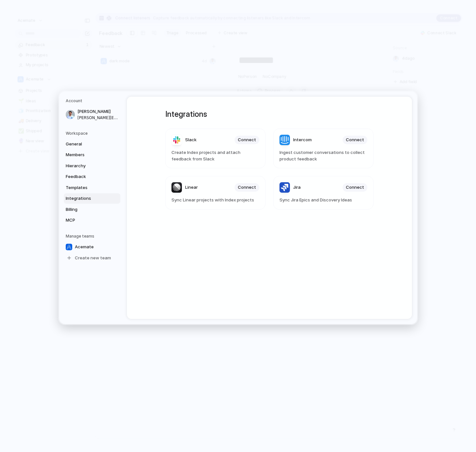 This screenshot has width=476, height=452. I want to click on a: Feedback, so click(92, 177).